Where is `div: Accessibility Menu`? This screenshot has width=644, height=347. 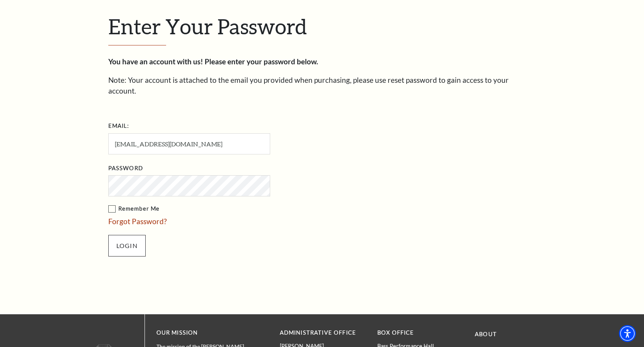 div: Accessibility Menu is located at coordinates (628, 334).